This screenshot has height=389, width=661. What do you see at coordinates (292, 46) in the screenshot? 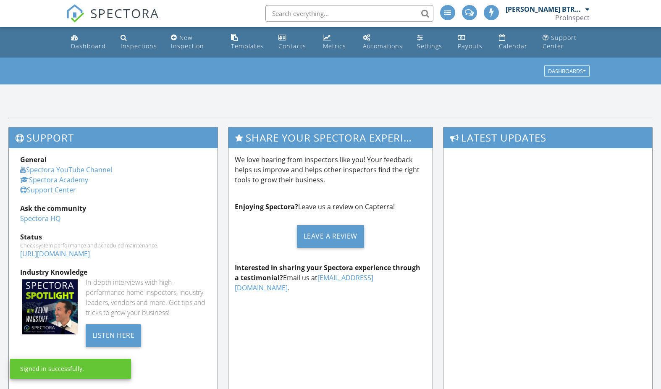
I see `div: Contacts` at bounding box center [292, 46].